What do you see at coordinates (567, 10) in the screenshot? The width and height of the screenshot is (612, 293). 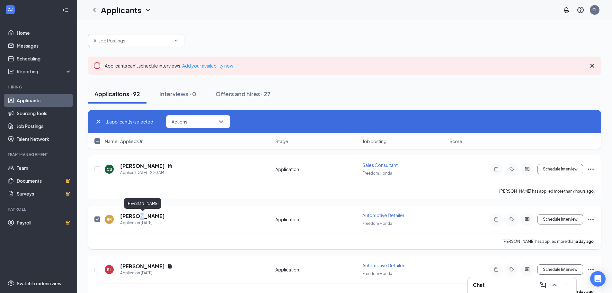 I see `svg: Notifications` at bounding box center [567, 10].